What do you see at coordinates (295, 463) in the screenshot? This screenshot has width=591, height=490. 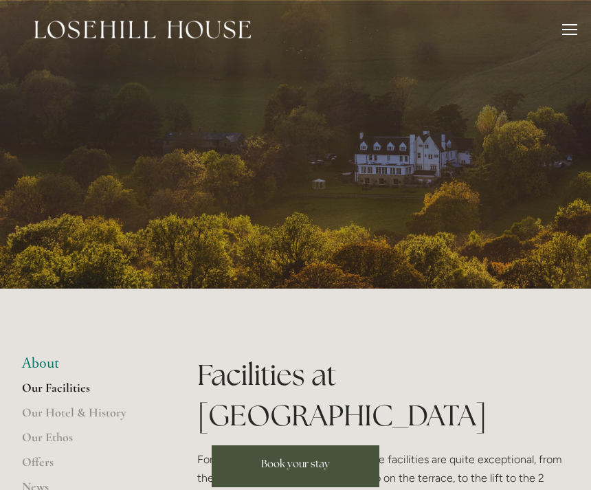 I see `span: Book your stay` at bounding box center [295, 463].